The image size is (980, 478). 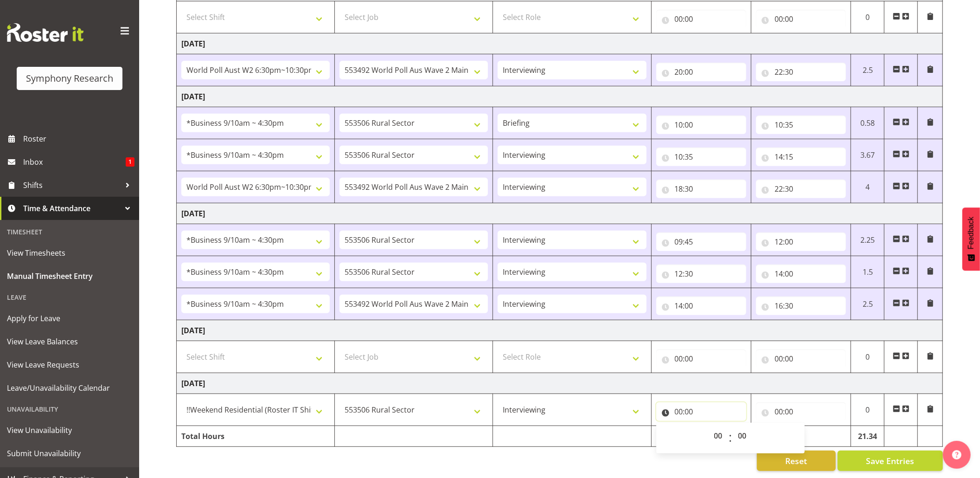 What do you see at coordinates (255, 436) in the screenshot?
I see `td: Total Hours` at bounding box center [255, 436].